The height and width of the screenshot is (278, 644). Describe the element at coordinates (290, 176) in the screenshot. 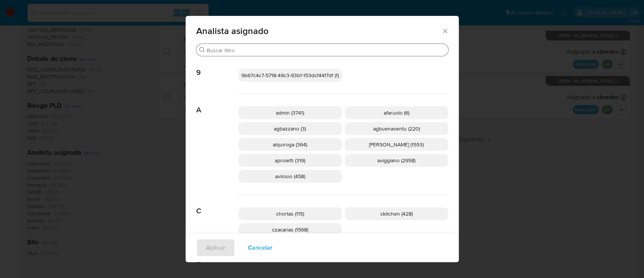

I see `span: avilosio (458)` at that location.